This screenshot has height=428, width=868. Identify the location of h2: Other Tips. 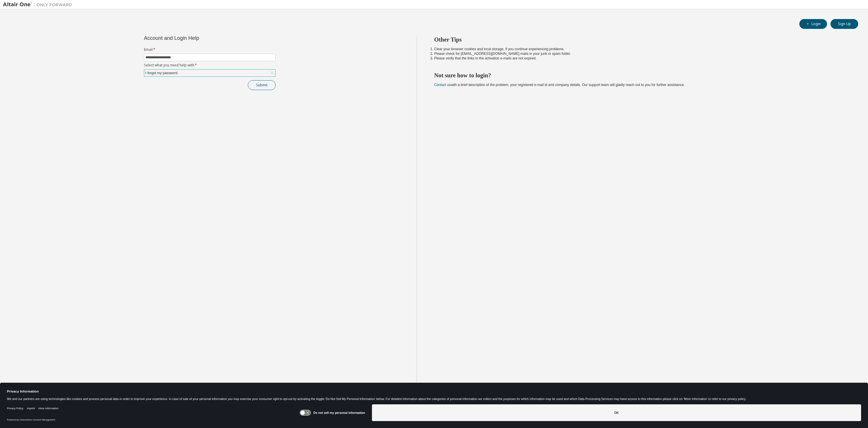
(641, 39).